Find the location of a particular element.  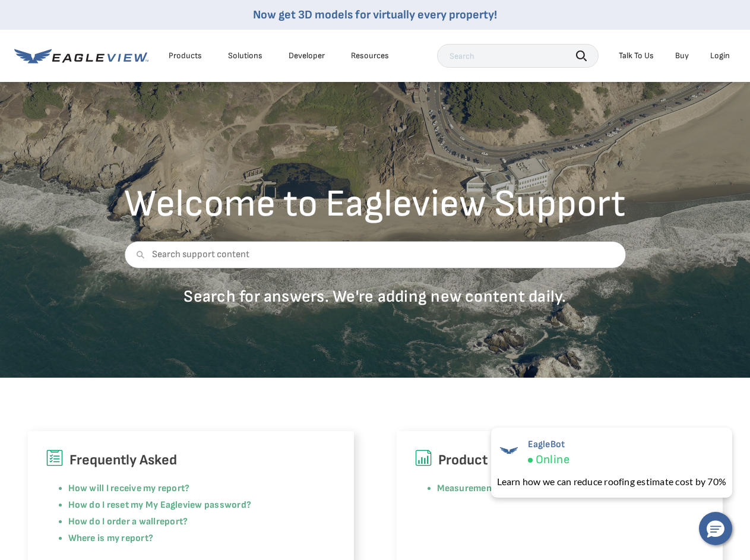

h6: Frequently Asked is located at coordinates (190, 460).